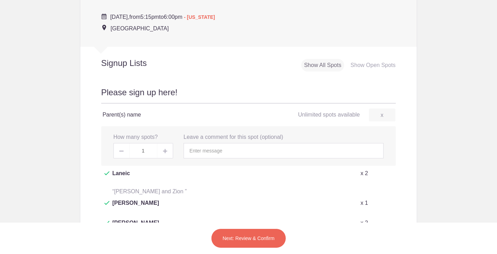 Image resolution: width=497 pixels, height=254 pixels. What do you see at coordinates (175, 115) in the screenshot?
I see `h4: Parent(s) name` at bounding box center [175, 115].